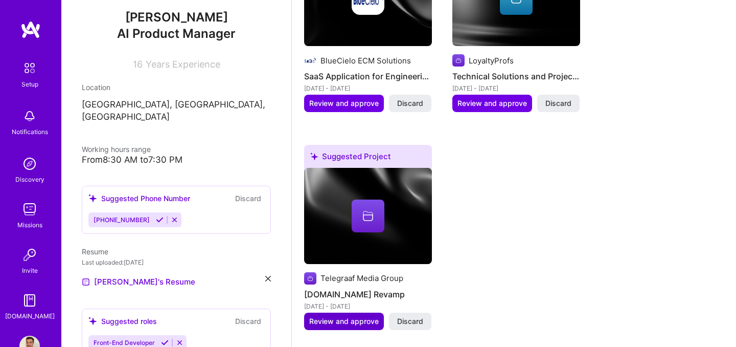 The width and height of the screenshot is (736, 347). I want to click on span: 16, so click(138, 64).